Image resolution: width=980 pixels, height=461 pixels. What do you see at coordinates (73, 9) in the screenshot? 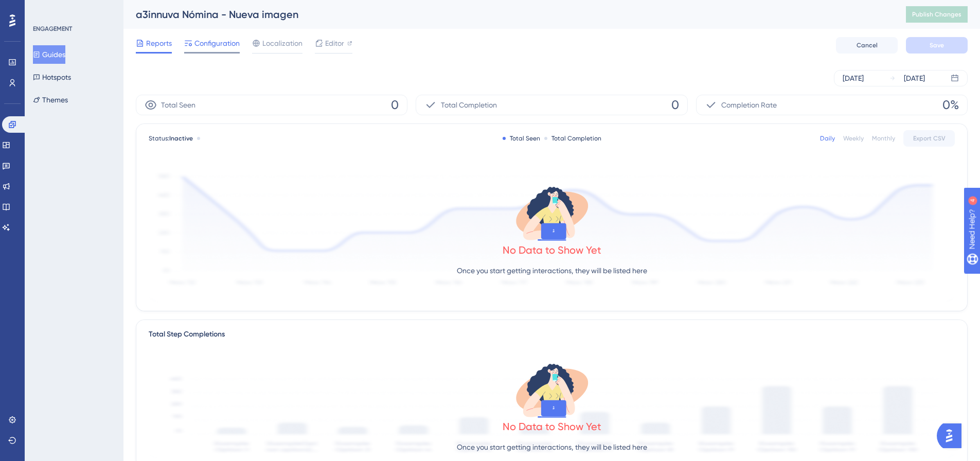
I see `div: 4` at bounding box center [73, 9].